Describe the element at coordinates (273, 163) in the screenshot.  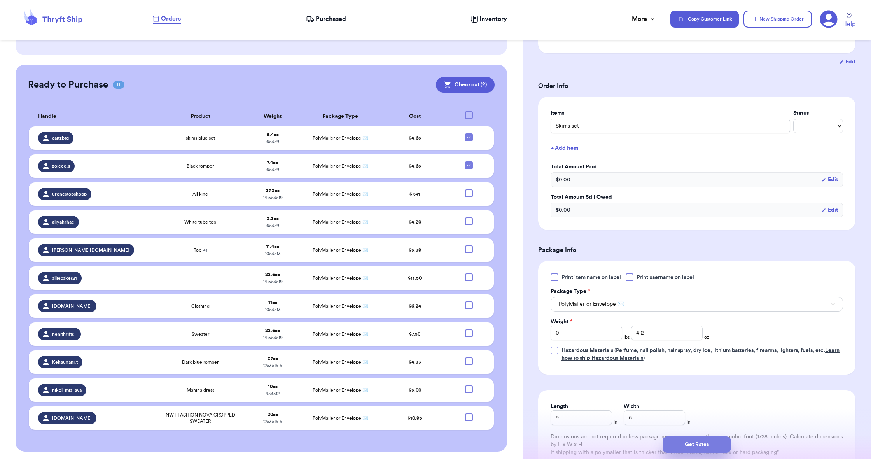
I see `strong: 7.4 oz` at that location.